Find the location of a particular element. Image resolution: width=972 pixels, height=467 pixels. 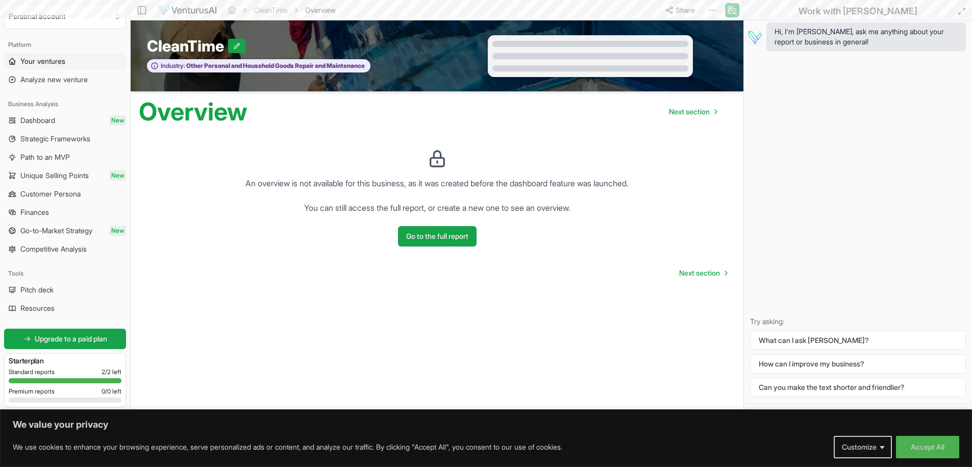

span: Resources is located at coordinates (37, 308).